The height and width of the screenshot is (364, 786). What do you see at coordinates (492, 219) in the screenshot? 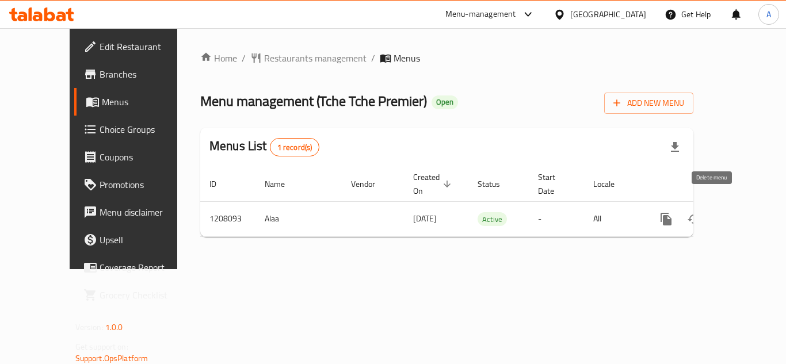
I see `span: Active` at bounding box center [492, 219].